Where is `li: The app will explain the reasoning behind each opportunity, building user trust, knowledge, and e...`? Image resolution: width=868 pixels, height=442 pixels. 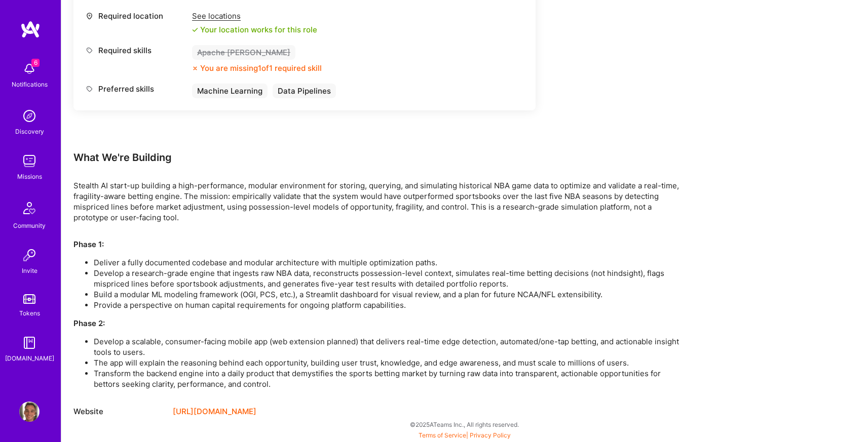
li: The app will explain the reasoning behind each opportunity, building user trust, knowledge, and e... is located at coordinates (388, 363).